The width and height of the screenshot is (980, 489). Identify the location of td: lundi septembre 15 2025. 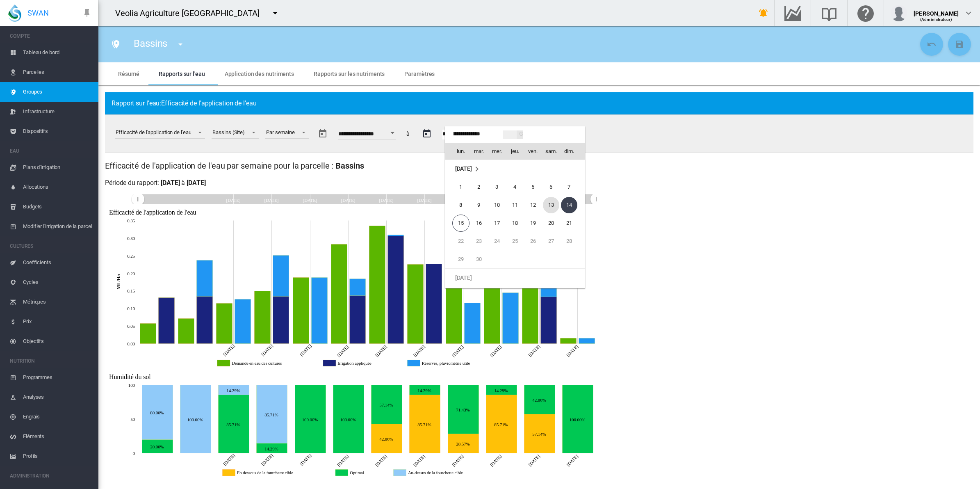
(458, 223).